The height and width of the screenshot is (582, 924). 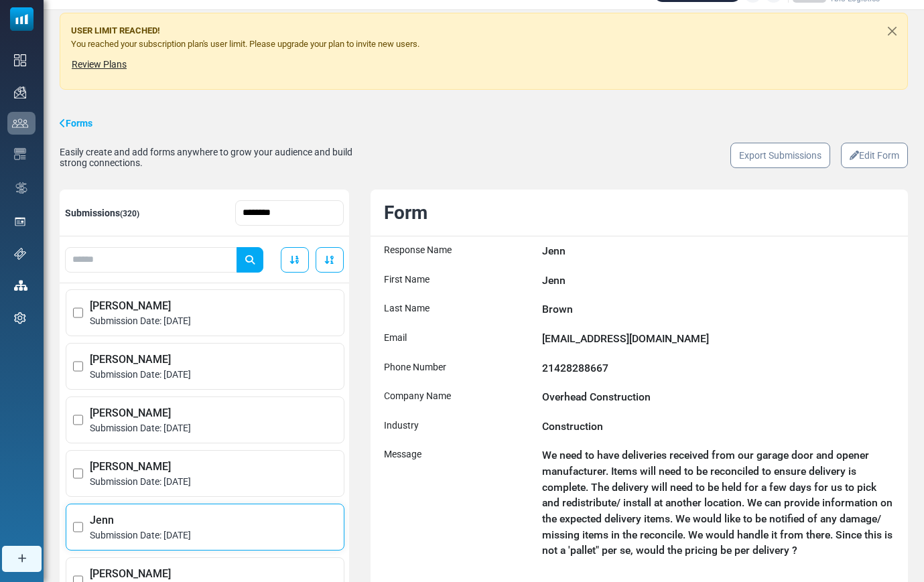 I want to click on div: Message, so click(x=460, y=502).